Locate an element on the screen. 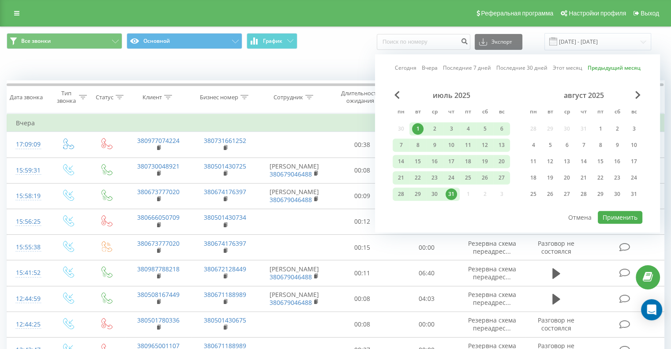 The image size is (671, 349). div: вс 13 июля 2025 г. is located at coordinates (501, 145).